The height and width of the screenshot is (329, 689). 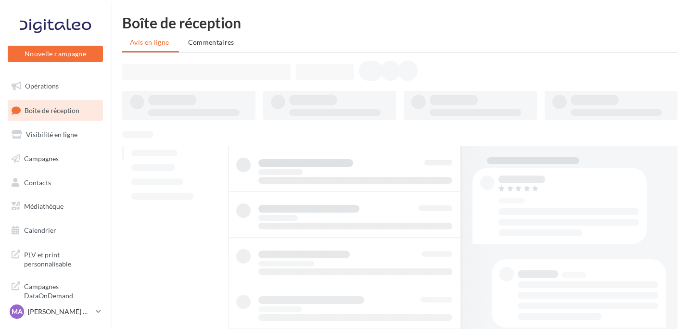 What do you see at coordinates (55, 231) in the screenshot?
I see `a: Calendrier` at bounding box center [55, 231].